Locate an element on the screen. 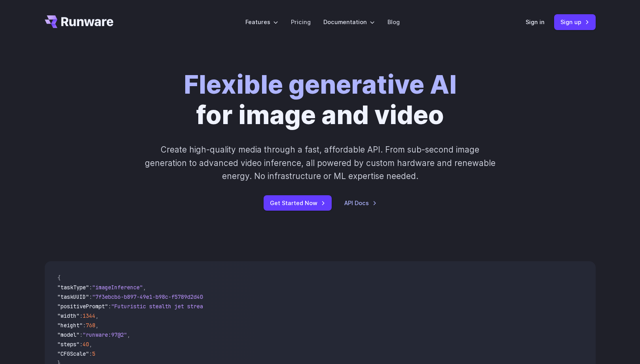  span: 5 is located at coordinates (94, 354).